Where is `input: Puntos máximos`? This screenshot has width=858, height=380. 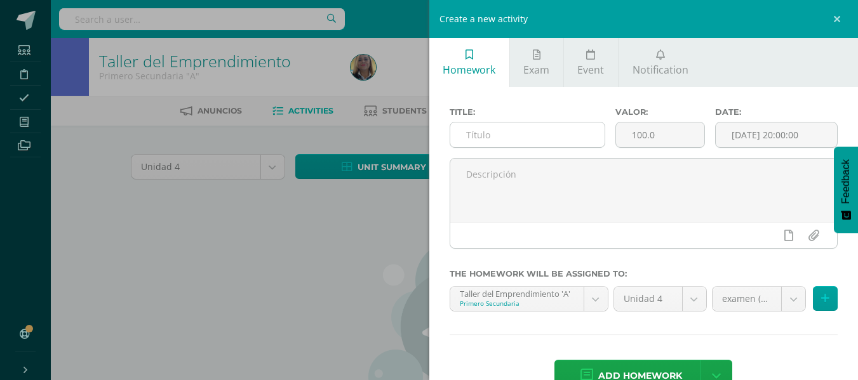 input: Puntos máximos is located at coordinates (660, 135).